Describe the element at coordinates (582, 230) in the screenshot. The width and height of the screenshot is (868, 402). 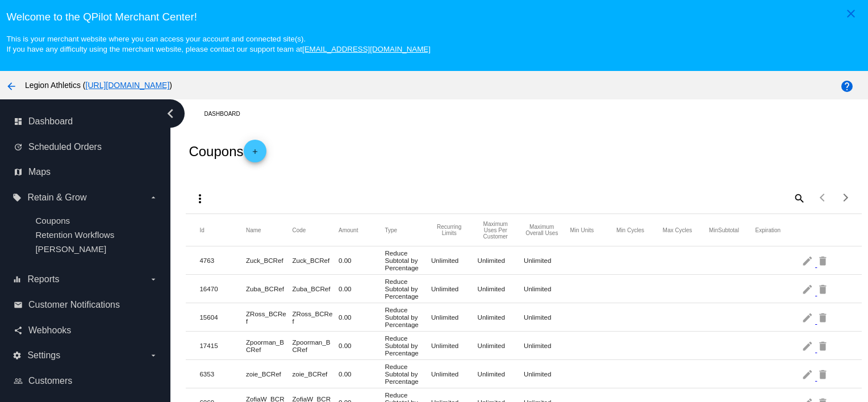
I see `button: Change sorting for MinUnits` at that location.